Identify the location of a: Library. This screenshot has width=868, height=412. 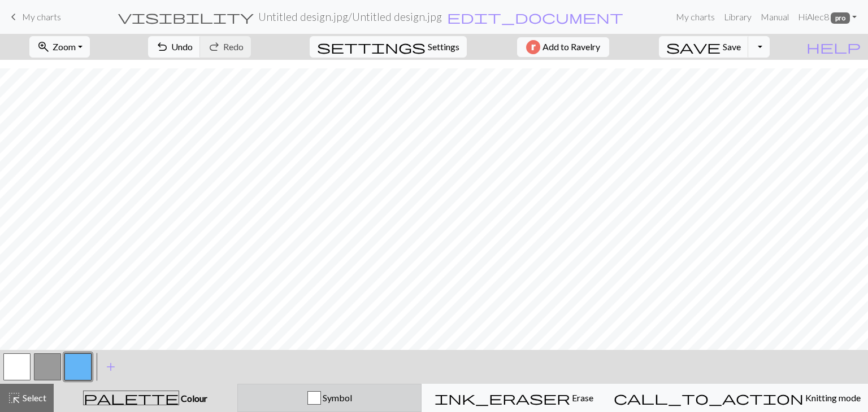
(737, 17).